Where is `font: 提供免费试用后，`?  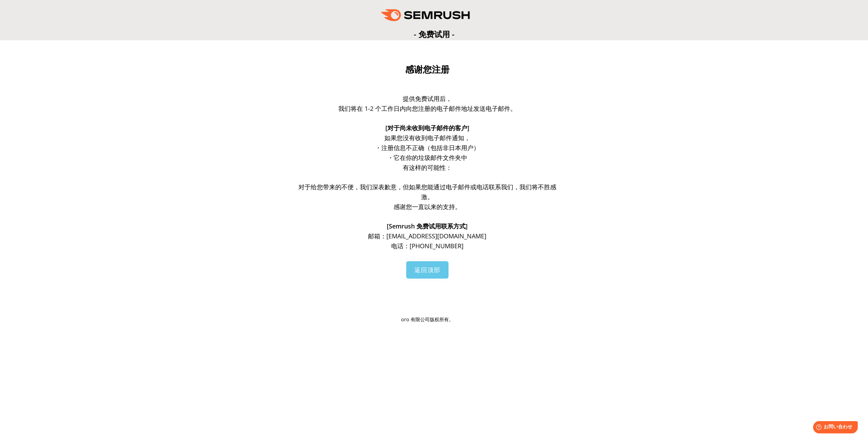
font: 提供免费试用后， is located at coordinates (427, 98).